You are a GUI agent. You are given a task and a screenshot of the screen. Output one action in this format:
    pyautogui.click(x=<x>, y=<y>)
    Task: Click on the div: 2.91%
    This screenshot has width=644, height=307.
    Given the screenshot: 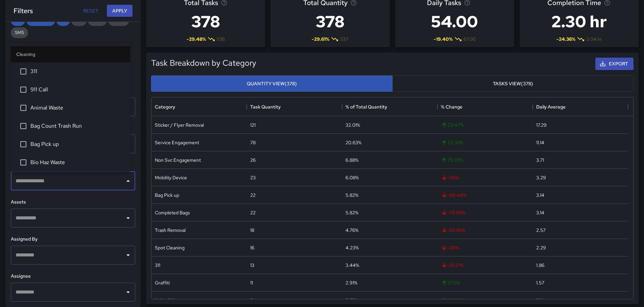 What is the action you would take?
    pyautogui.click(x=351, y=283)
    